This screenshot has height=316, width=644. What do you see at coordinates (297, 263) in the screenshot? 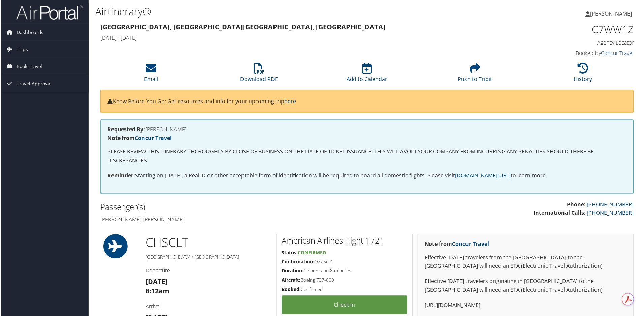
I see `strong: Confirmation:` at bounding box center [297, 263].